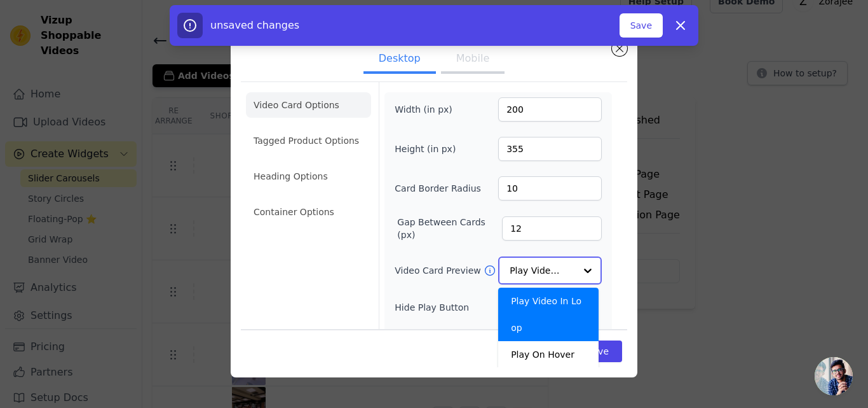 The height and width of the screenshot is (408, 868). I want to click on a: Open chat, so click(834, 376).